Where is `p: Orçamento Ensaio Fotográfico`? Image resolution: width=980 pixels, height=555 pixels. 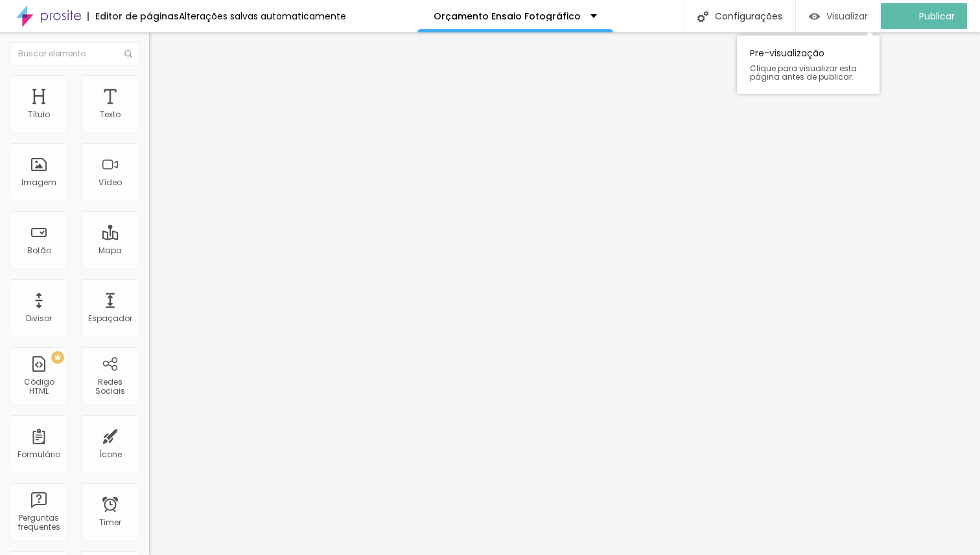
p: Orçamento Ensaio Fotográfico is located at coordinates (507, 16).